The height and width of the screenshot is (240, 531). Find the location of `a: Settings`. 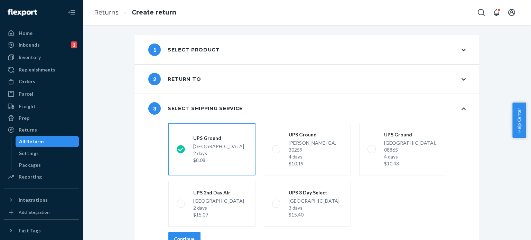

a: Settings is located at coordinates (47, 154).